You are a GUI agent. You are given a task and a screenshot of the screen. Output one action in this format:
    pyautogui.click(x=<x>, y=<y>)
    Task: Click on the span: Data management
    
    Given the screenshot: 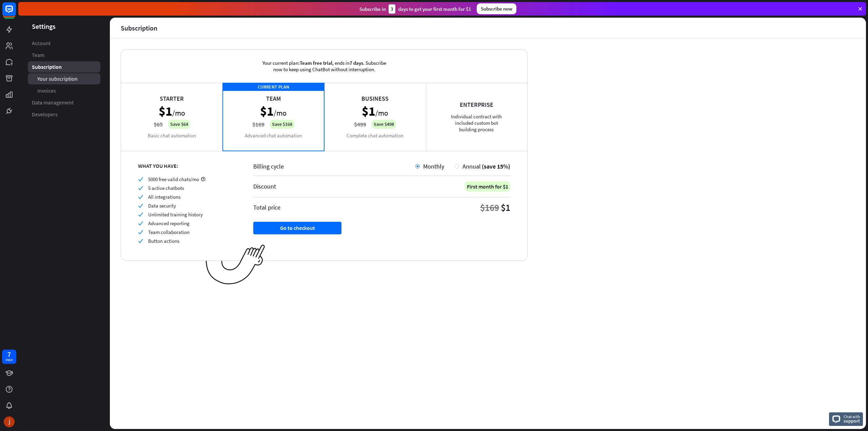 What is the action you would take?
    pyautogui.click(x=52, y=102)
    